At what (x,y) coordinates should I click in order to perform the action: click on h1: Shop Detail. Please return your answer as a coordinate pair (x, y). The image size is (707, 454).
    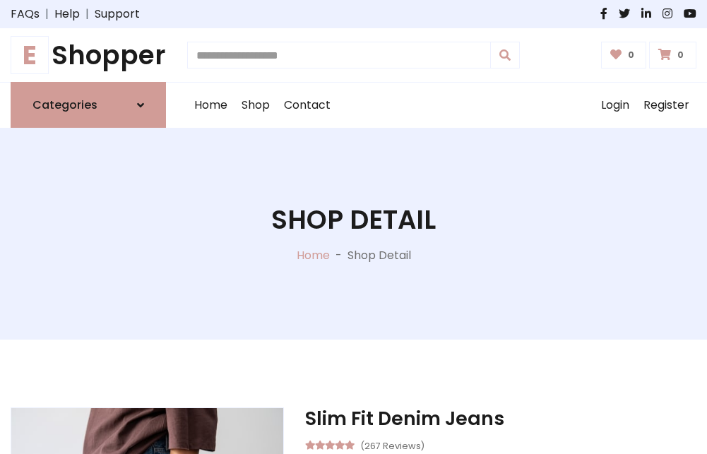
    Looking at the image, I should click on (353, 220).